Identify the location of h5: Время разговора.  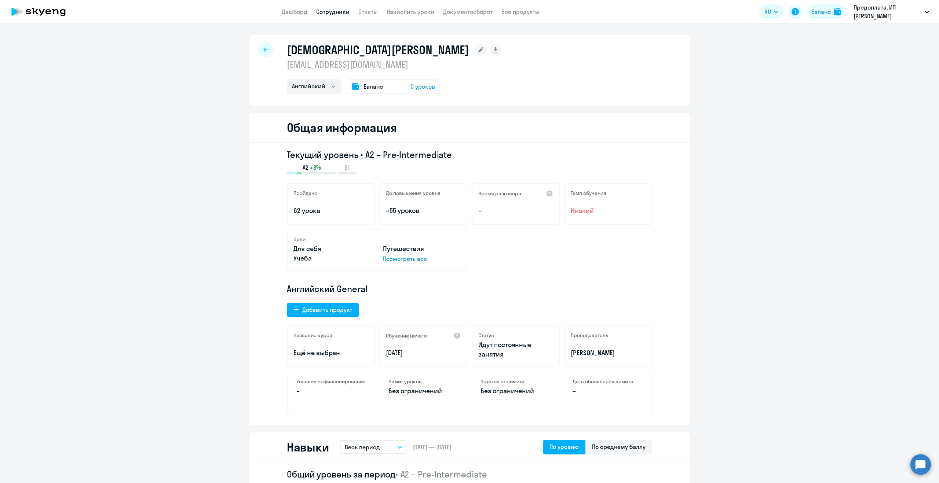
(500, 194).